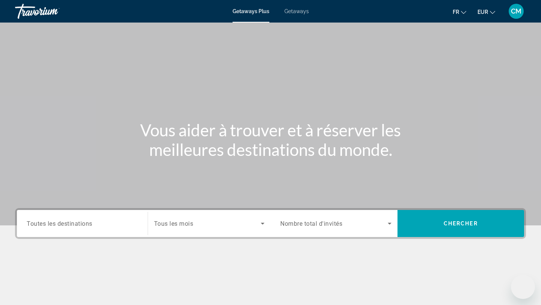  Describe the element at coordinates (311, 224) in the screenshot. I see `span: Nombre total d'invités` at that location.